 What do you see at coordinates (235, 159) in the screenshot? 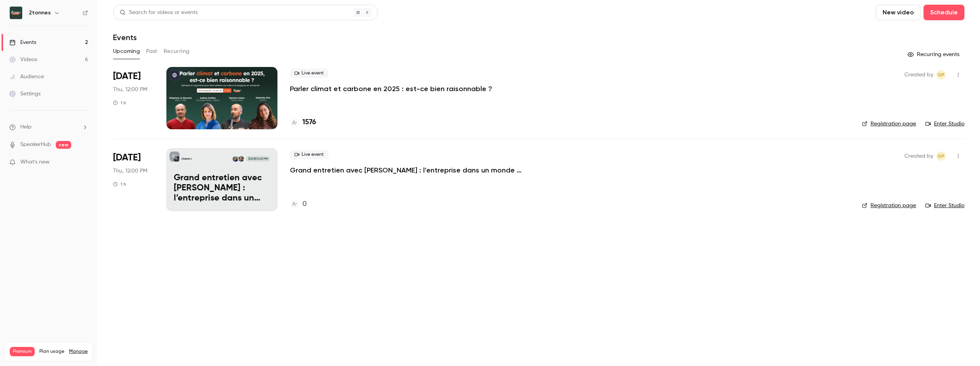
I see `img: Frédéric Mazzella` at bounding box center [235, 159].